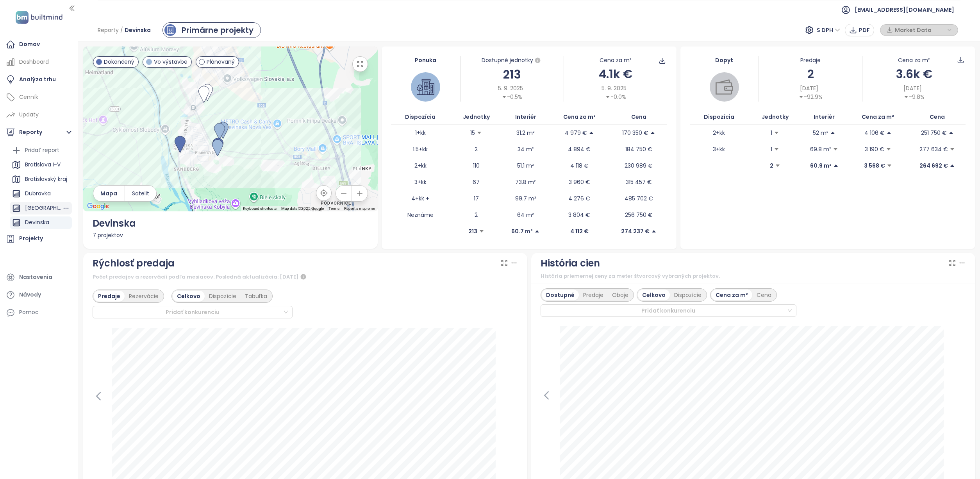  What do you see at coordinates (753, 276) in the screenshot?
I see `div: História priemernej ceny za meter štvorcový vybraných projektov.` at bounding box center [753, 276].